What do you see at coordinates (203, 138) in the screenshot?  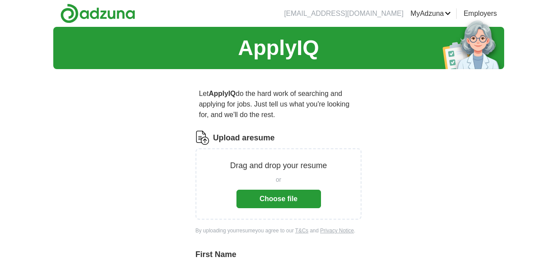 I see `img: CV Icon` at bounding box center [203, 138].